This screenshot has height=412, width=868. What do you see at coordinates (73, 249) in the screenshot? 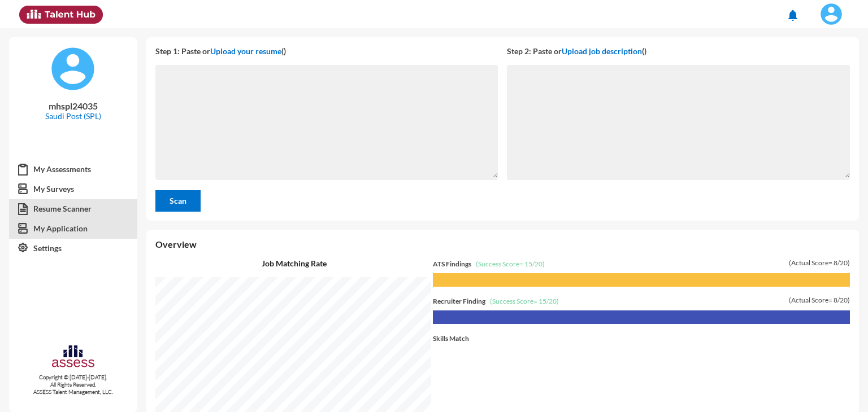
I see `button: Settings` at bounding box center [73, 249].